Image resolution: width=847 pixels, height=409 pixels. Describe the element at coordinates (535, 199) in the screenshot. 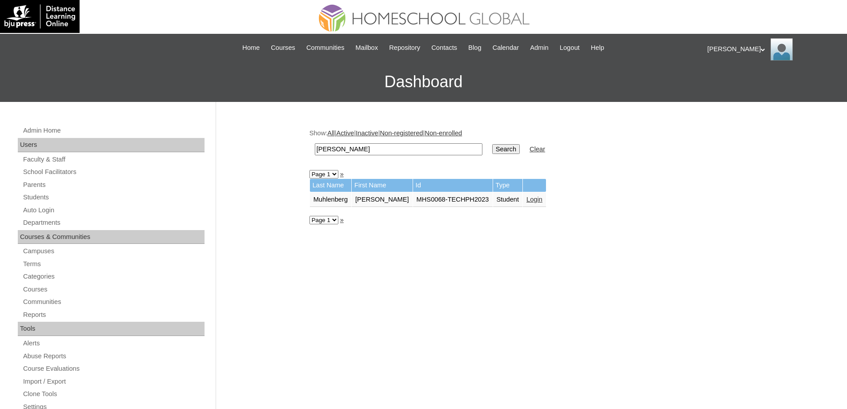

I see `a: Login` at that location.